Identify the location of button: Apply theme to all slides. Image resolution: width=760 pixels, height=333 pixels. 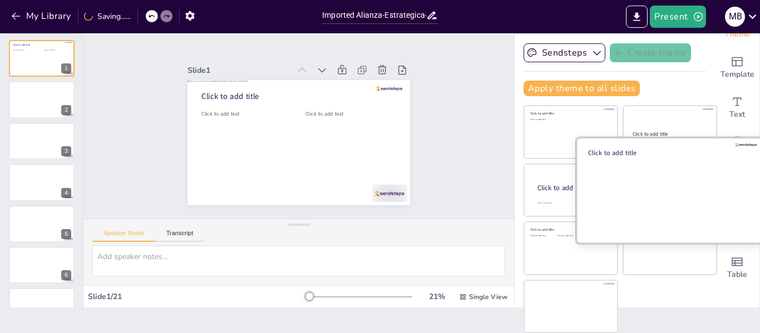
(582, 88).